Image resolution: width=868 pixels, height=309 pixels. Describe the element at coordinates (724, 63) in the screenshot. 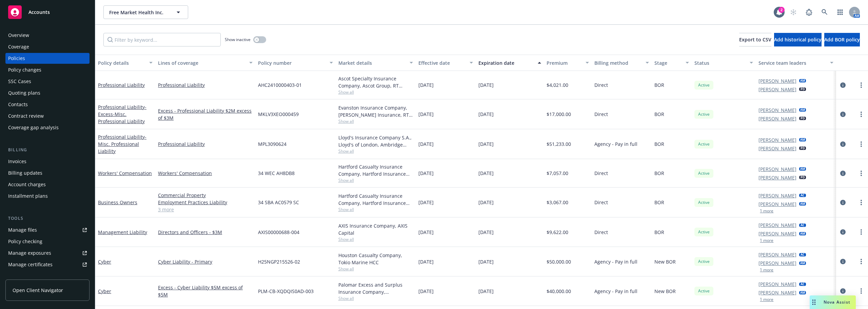

I see `button: Status` at that location.